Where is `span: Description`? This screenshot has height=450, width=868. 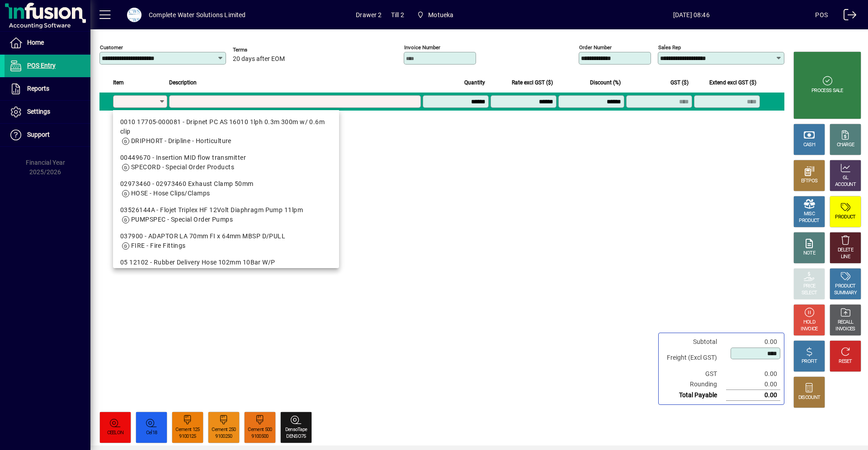 span: Description is located at coordinates (182, 83).